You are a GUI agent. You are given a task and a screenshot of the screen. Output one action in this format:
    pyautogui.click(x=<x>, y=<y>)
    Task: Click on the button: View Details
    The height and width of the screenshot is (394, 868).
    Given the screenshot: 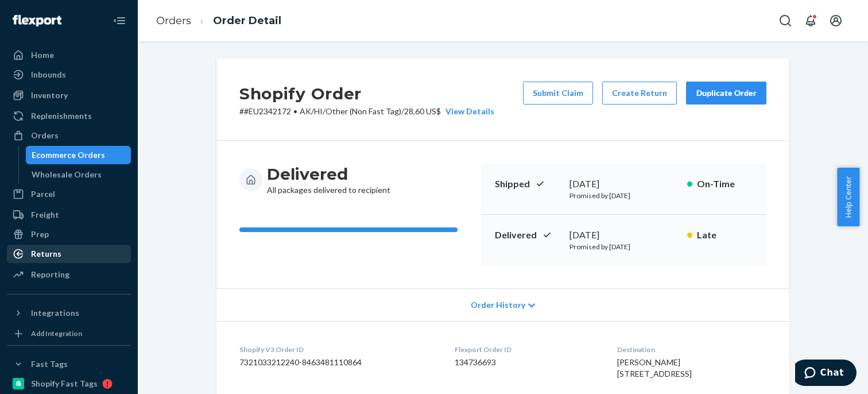 What is the action you would take?
    pyautogui.click(x=467, y=112)
    